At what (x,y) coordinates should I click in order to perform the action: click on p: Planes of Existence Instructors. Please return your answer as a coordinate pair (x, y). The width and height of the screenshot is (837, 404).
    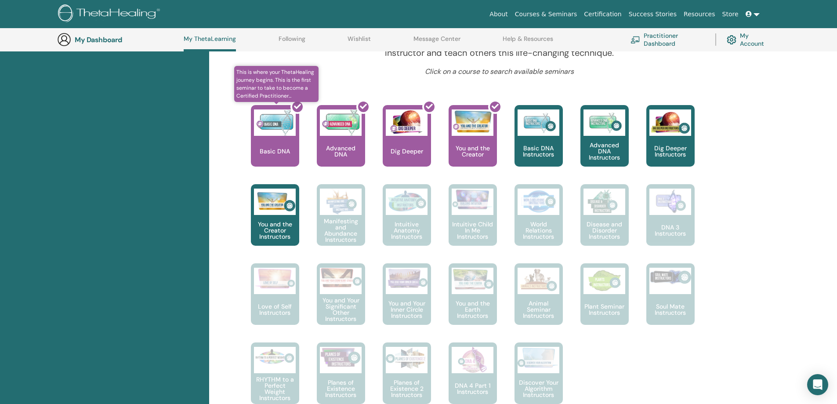
    Looking at the image, I should click on (341, 388).